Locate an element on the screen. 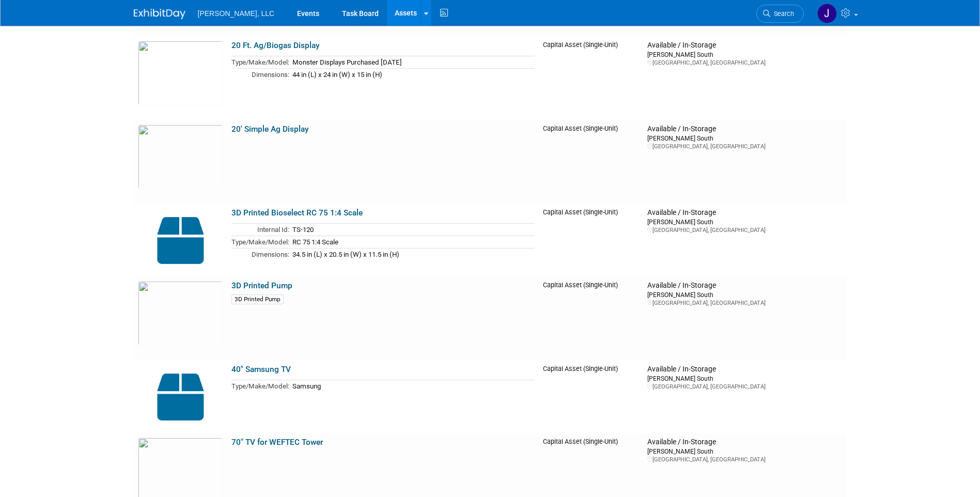  img: ExhibitDay is located at coordinates (160, 14).